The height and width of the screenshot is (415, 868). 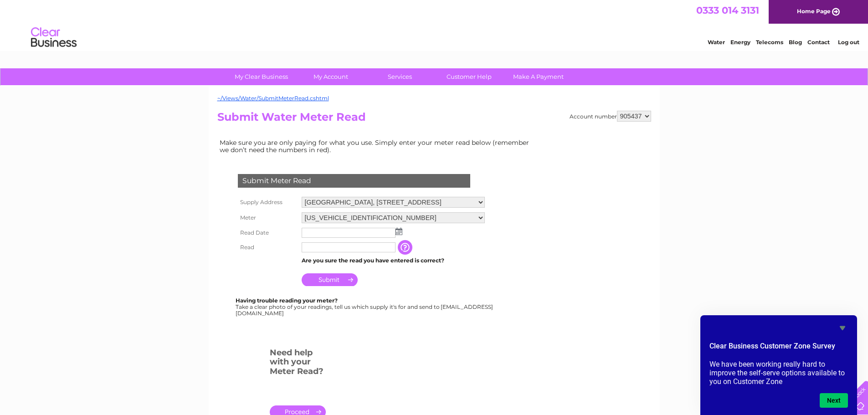 I want to click on a: Energy, so click(x=740, y=42).